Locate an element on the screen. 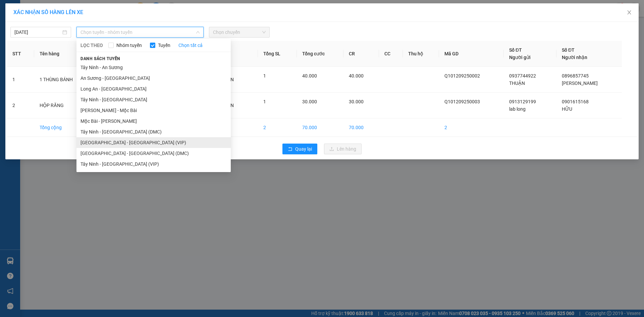 The width and height of the screenshot is (644, 317). input: 12/09/2025 is located at coordinates (37, 32).